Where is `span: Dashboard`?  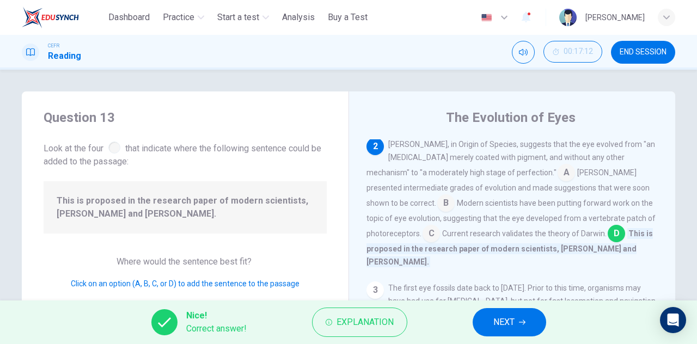
span: Dashboard is located at coordinates (129, 17).